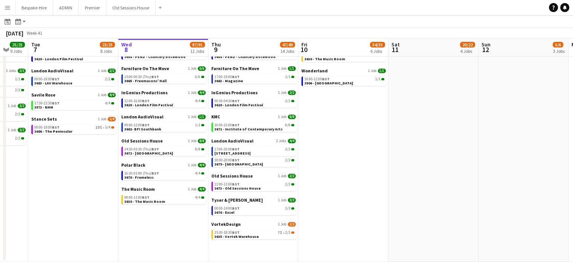 This screenshot has width=573, height=262. I want to click on a: London AudioVisual1 Job1/1, so click(163, 116).